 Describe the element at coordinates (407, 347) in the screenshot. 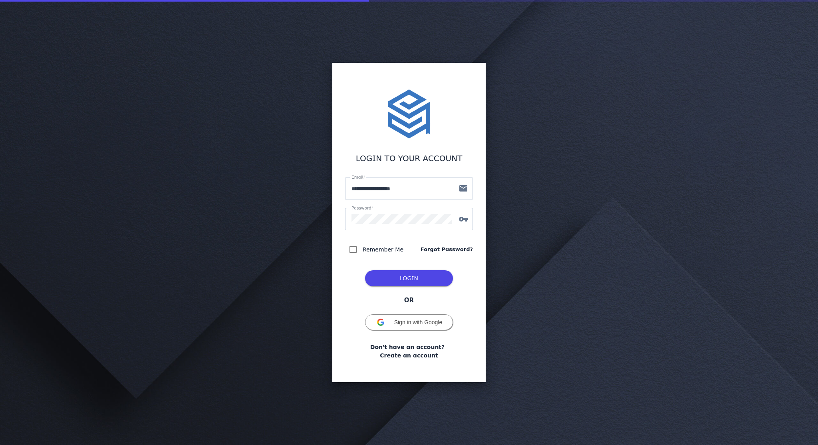

I see `span: Don't have an account?` at that location.